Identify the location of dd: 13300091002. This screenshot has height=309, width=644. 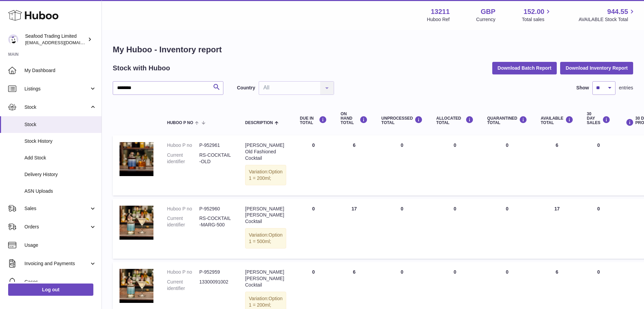
(215, 285).